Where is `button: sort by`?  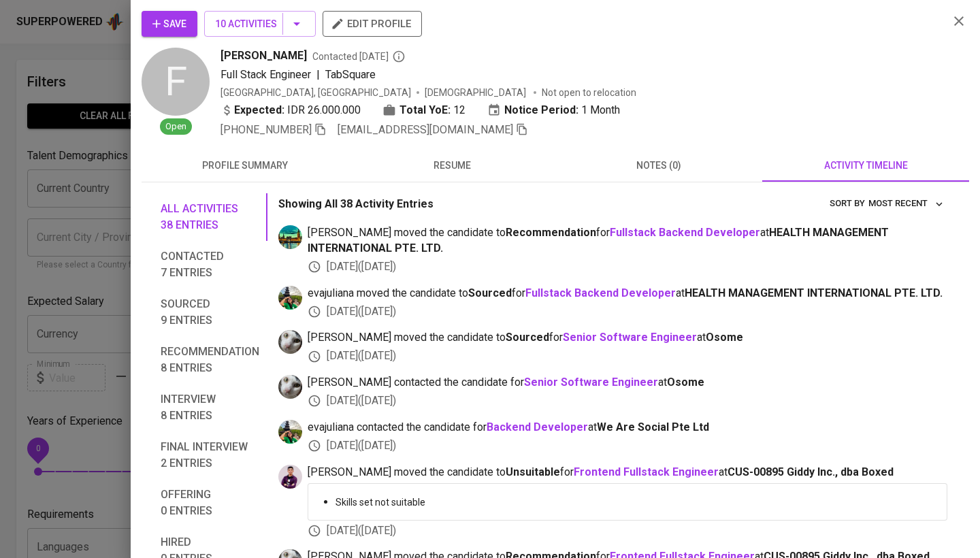
button: sort by is located at coordinates (906, 204).